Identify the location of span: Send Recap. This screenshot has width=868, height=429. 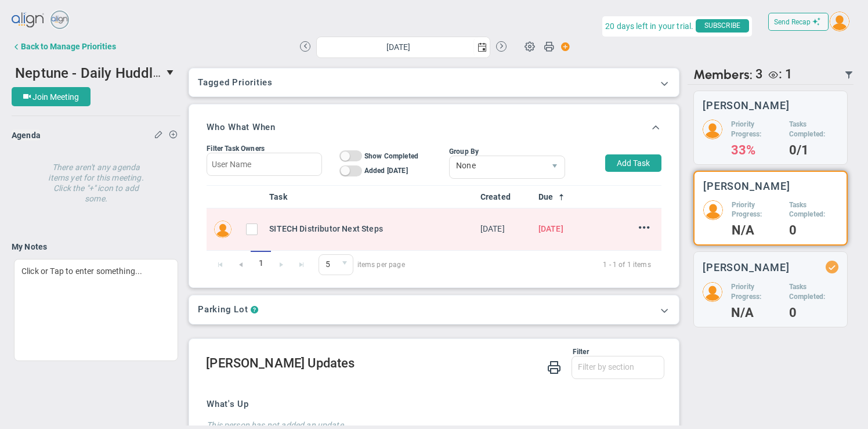
(792, 22).